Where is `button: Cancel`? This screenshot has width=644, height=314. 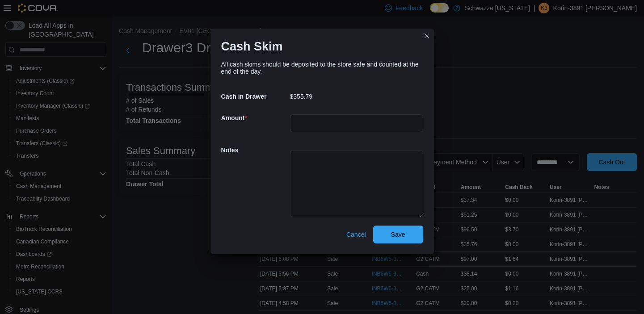 button: Cancel is located at coordinates (356, 235).